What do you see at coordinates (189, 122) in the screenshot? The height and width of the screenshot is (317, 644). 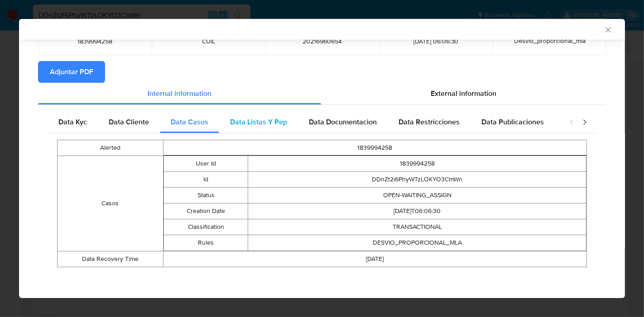 I see `span: Data Casos` at bounding box center [189, 122].